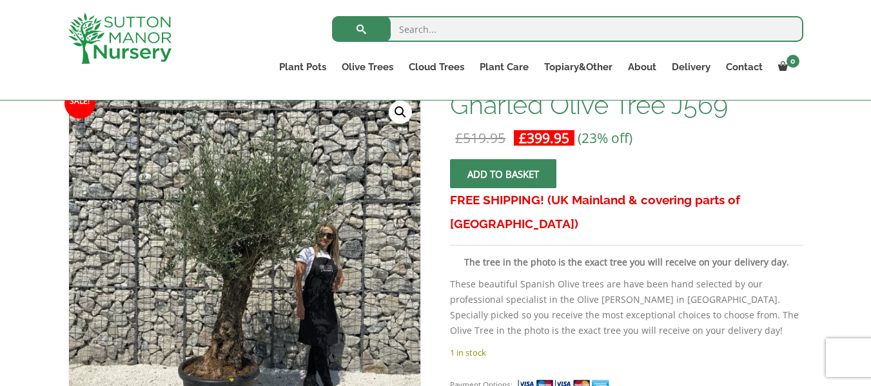 Image resolution: width=871 pixels, height=386 pixels. Describe the element at coordinates (367, 67) in the screenshot. I see `a: Olive Trees` at that location.